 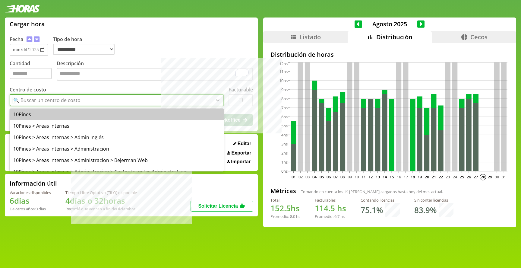 What do you see at coordinates (426, 210) in the screenshot?
I see `h1: 83.9 %` at bounding box center [426, 210].